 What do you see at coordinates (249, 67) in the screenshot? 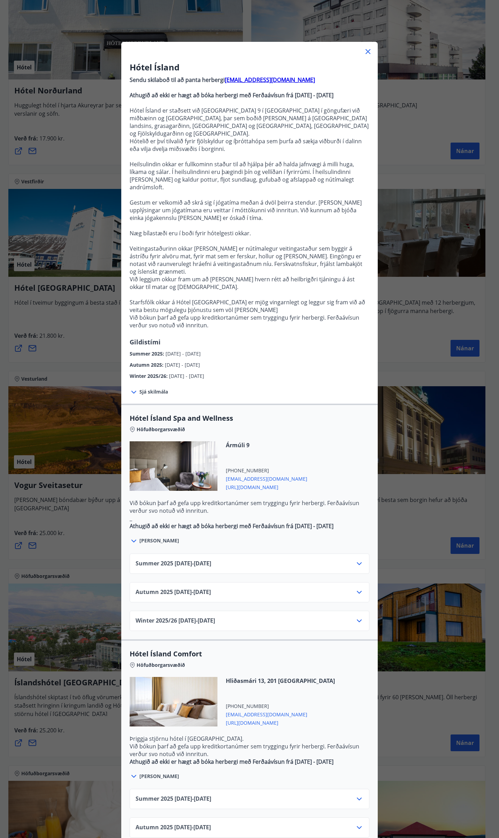
I see `h3: Hótel Ísland` at bounding box center [249, 67].